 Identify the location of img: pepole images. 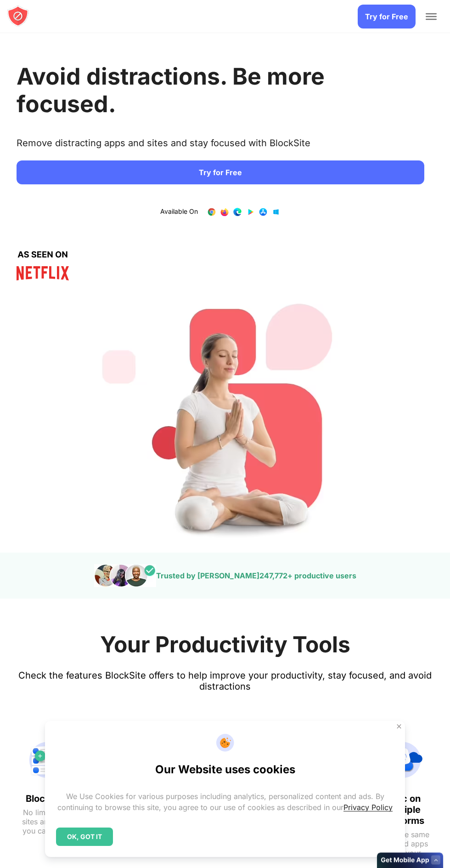
(125, 576).